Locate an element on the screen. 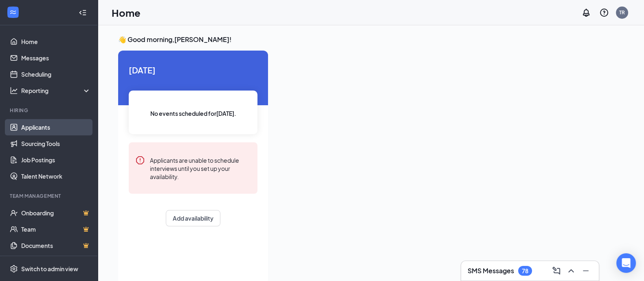 This screenshot has height=281, width=644. div: Open Intercom Messenger is located at coordinates (626, 263).